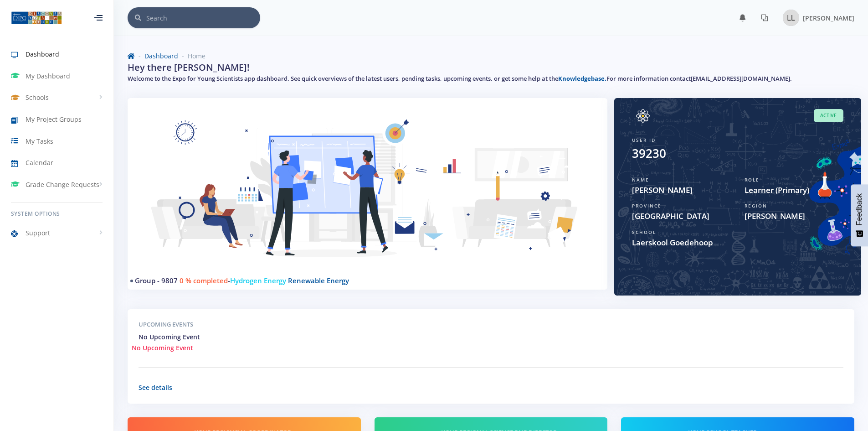  I want to click on span: Province, so click(647, 206).